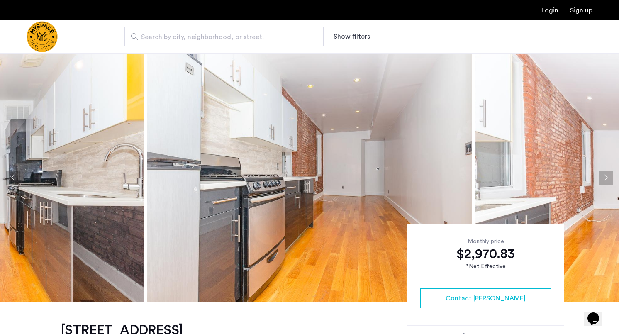 This screenshot has height=334, width=619. Describe the element at coordinates (42, 37) in the screenshot. I see `img: logo` at that location.